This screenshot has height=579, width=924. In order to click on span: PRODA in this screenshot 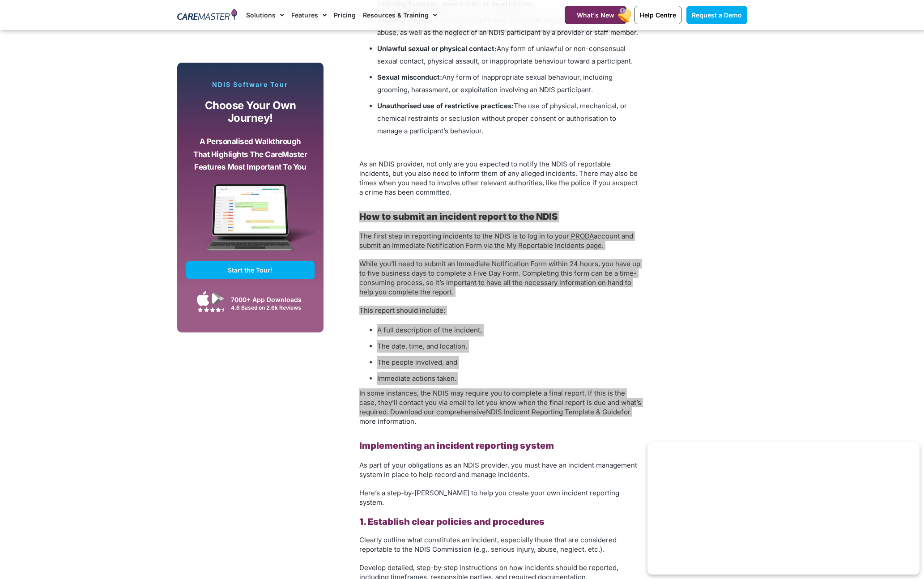, I will do `click(583, 236)`.